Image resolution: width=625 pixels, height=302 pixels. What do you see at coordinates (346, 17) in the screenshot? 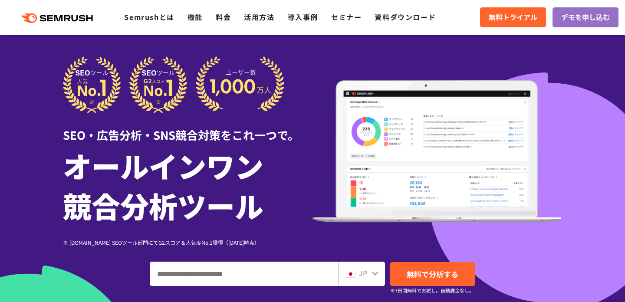
I see `a: セミナー` at bounding box center [346, 17].